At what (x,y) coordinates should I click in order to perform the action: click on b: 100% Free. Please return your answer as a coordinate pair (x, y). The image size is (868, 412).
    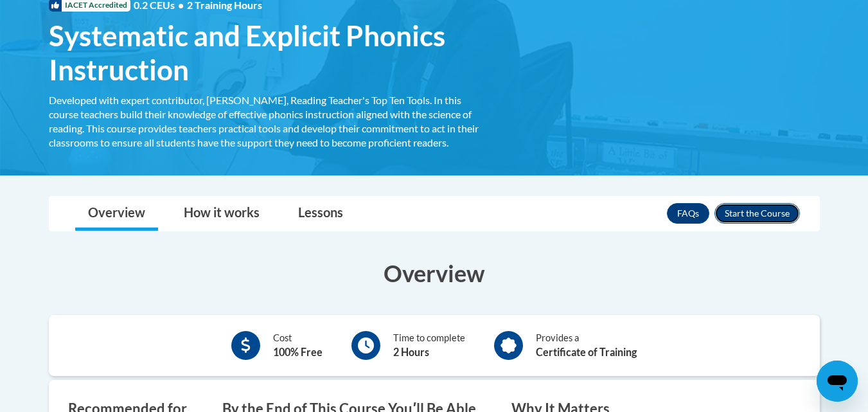
    Looking at the image, I should click on (298, 351).